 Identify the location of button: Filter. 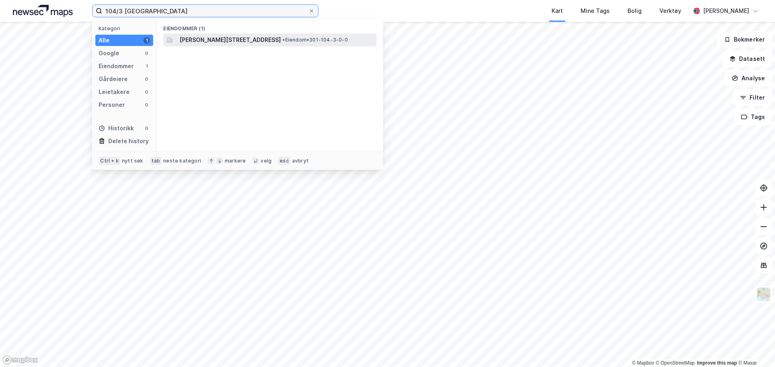
(752, 98).